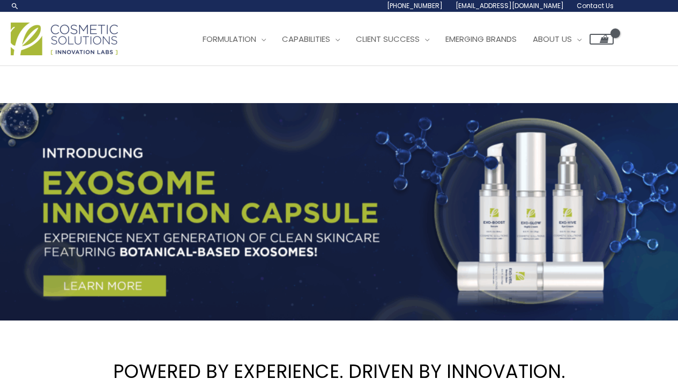  Describe the element at coordinates (15, 6) in the screenshot. I see `a: Search icon link` at that location.